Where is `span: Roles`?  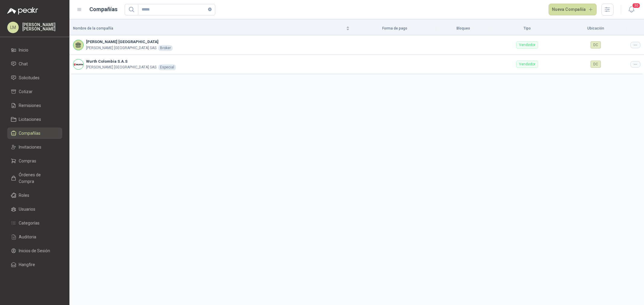
span: Roles is located at coordinates (24, 195).